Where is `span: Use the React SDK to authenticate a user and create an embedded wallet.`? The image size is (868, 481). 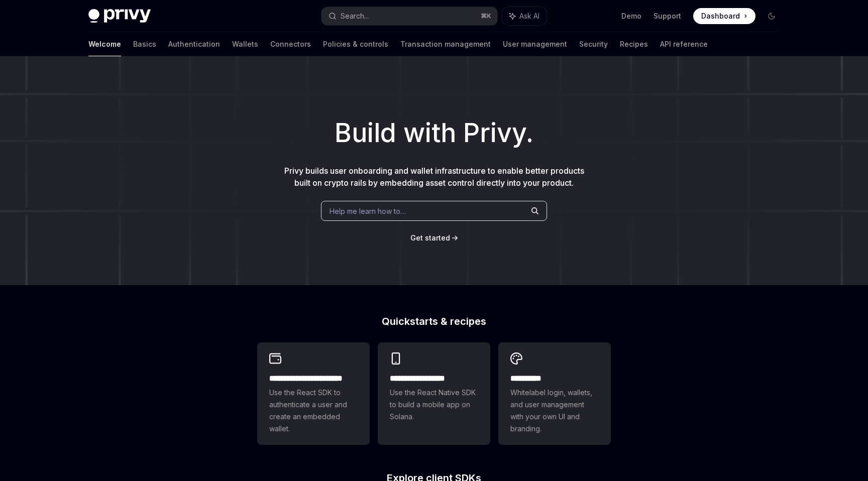
span: Use the React SDK to authenticate a user and create an embedded wallet. is located at coordinates (313, 410).